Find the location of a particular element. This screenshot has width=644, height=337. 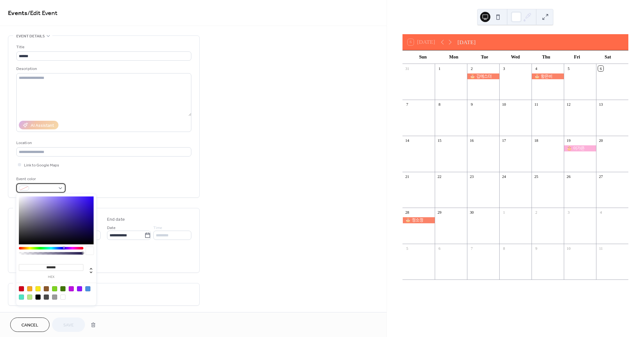

div: Description is located at coordinates (103, 68).